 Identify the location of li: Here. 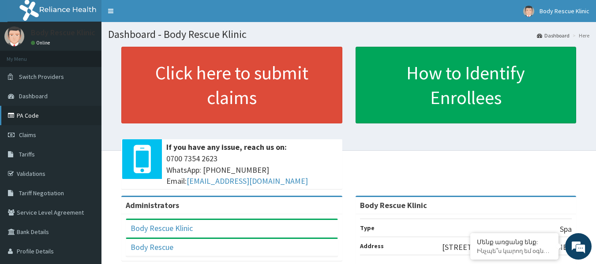
(580, 35).